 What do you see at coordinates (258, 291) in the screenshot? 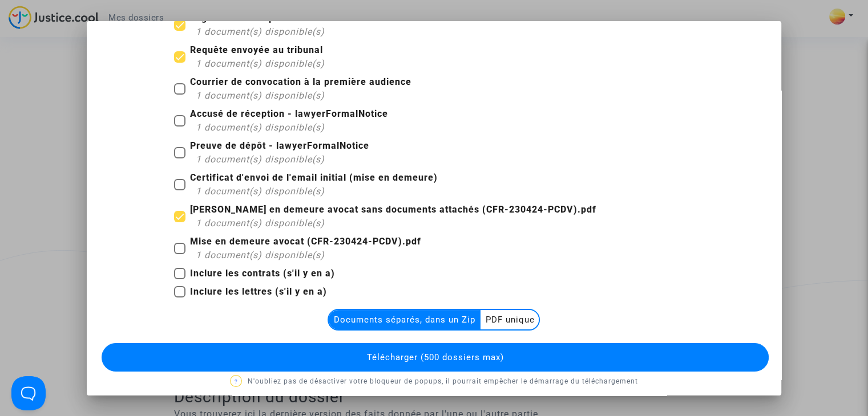
I see `b: Inclure les lettres (s'il y en a)` at bounding box center [258, 291].